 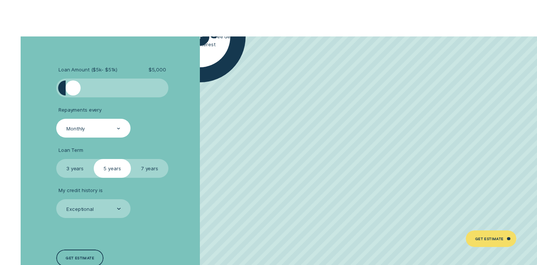 I want to click on a: Get Estimate, so click(x=491, y=238).